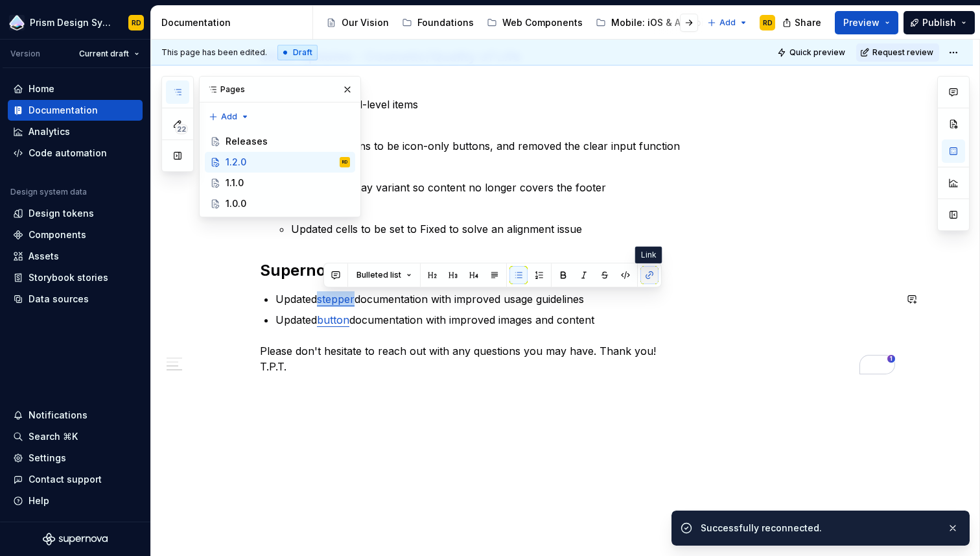 This screenshot has width=980, height=556. Describe the element at coordinates (362, 270) in the screenshot. I see `strong: Supernova Documentation` at that location.